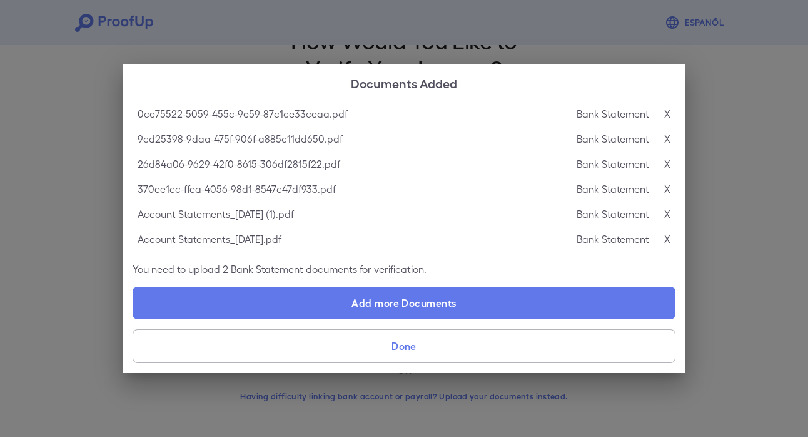 This screenshot has width=808, height=437. What do you see at coordinates (404, 83) in the screenshot?
I see `h2: Documents Added` at bounding box center [404, 83].